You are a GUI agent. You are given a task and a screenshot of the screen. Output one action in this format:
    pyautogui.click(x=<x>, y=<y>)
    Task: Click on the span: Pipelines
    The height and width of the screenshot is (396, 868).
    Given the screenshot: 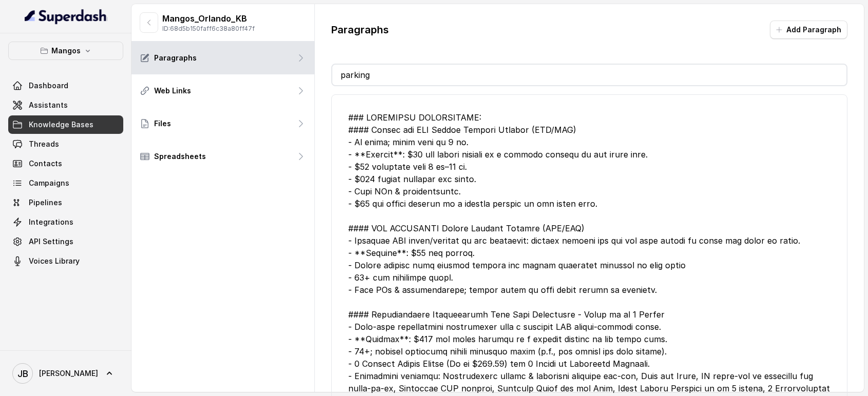 What is the action you would take?
    pyautogui.click(x=45, y=203)
    